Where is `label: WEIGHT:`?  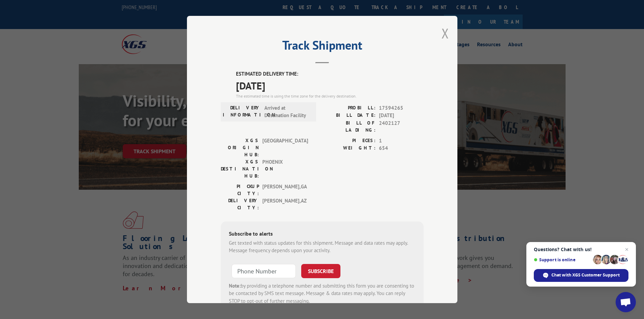 label: WEIGHT: is located at coordinates (349, 148).